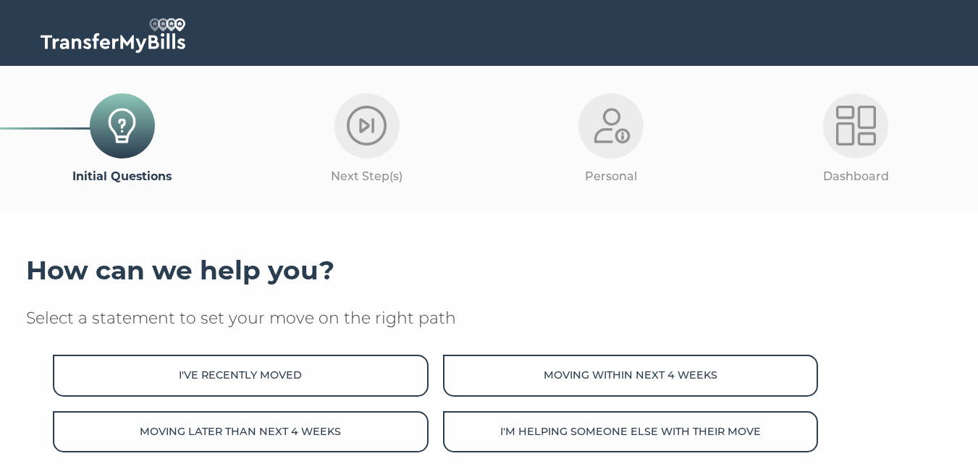 Image resolution: width=978 pixels, height=464 pixels. I want to click on p: Dashboard, so click(855, 177).